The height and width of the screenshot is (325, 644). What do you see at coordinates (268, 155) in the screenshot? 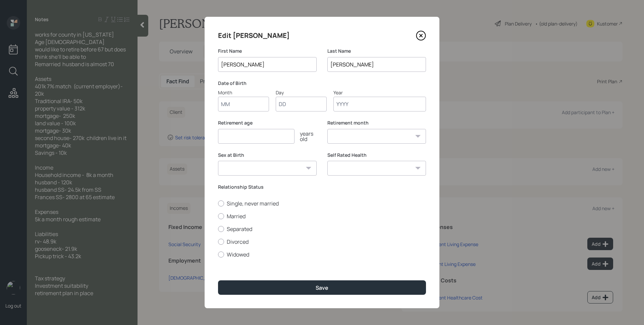
I see `label: Sex at Birth` at bounding box center [268, 155].